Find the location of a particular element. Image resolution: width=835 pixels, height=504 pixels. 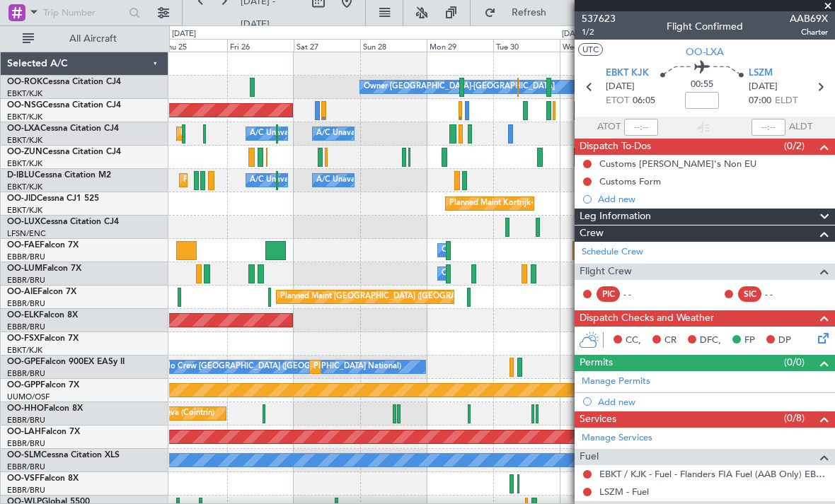

a: OO-HHOFalcon 8X is located at coordinates (45, 409).